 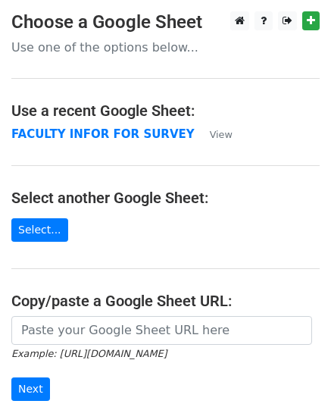 What do you see at coordinates (162, 331) in the screenshot?
I see `input: Paste your Google Sheet URL here` at bounding box center [162, 331].